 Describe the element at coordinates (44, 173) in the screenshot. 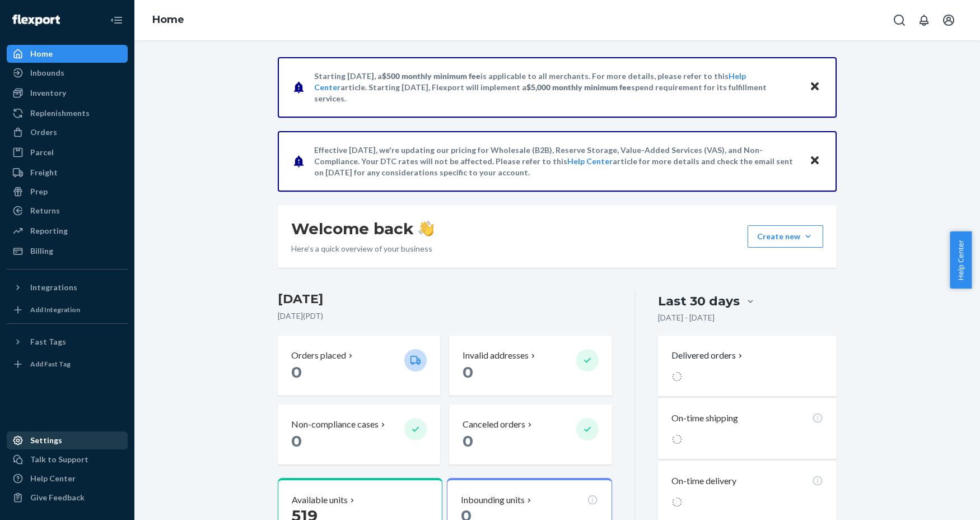

I see `div: Freight` at that location.